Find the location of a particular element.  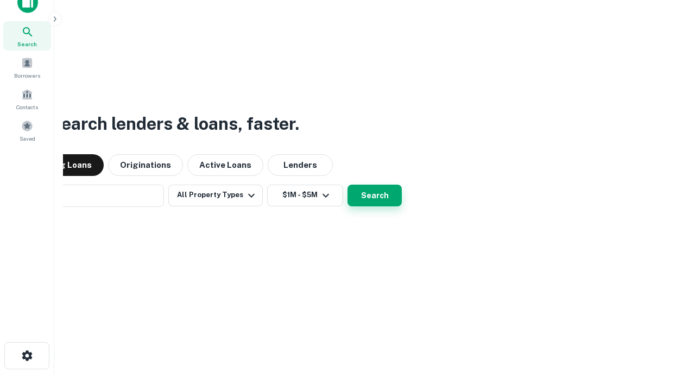

button: All Property Types is located at coordinates (216, 196).